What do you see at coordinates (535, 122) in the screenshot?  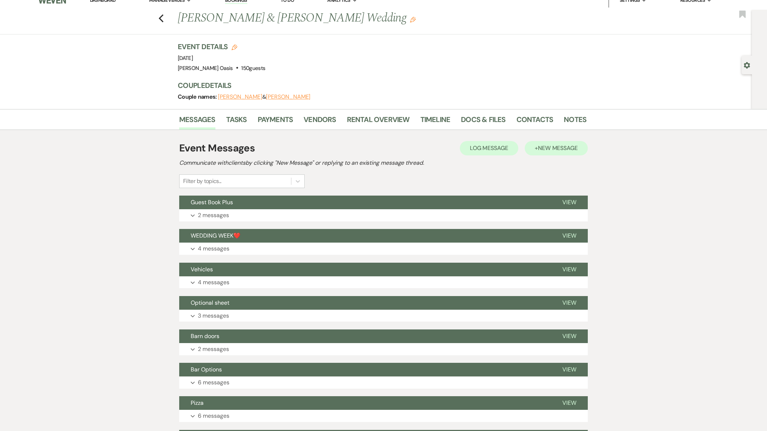 I see `a: Contacts` at bounding box center [535, 122].